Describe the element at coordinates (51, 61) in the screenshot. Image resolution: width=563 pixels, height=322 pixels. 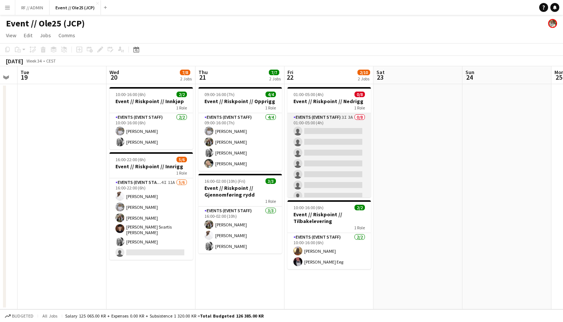
I see `div: CEST` at that location.